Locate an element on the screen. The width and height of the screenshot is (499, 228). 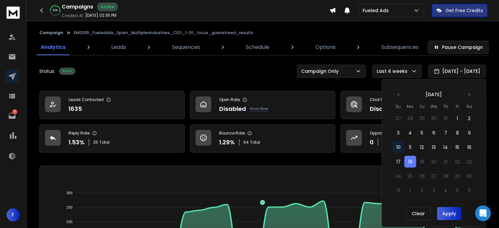
p: 5 is located at coordinates (15, 112).